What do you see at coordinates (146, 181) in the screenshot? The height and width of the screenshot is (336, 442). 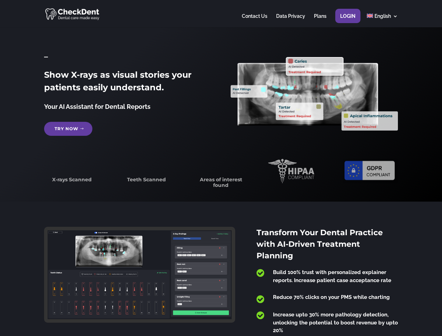 I see `h3: Teeth Scanned` at bounding box center [146, 181].